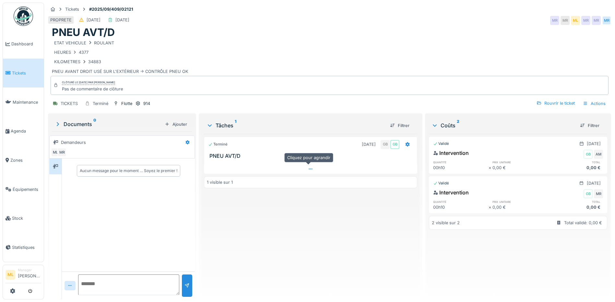 This screenshot has width=615, height=302. I want to click on h3: PNEU AVT/D, so click(312, 156).